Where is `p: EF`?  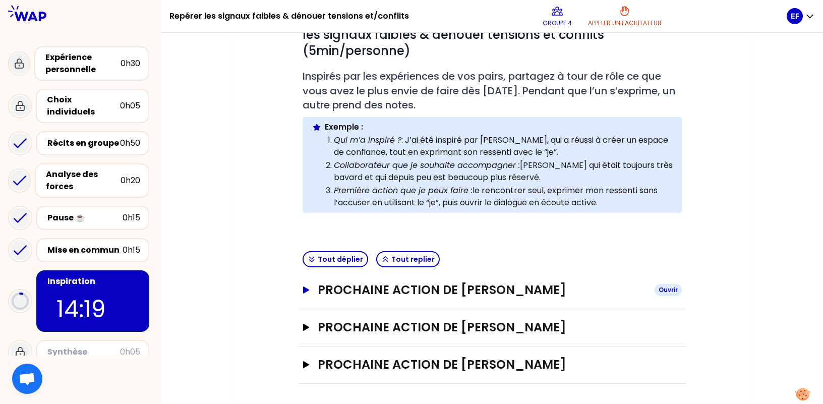
p: EF is located at coordinates (794, 16).